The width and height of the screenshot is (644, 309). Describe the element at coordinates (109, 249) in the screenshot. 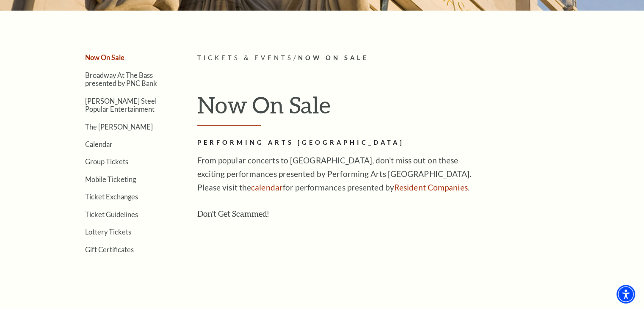

I see `a: Gift Certificates` at that location.